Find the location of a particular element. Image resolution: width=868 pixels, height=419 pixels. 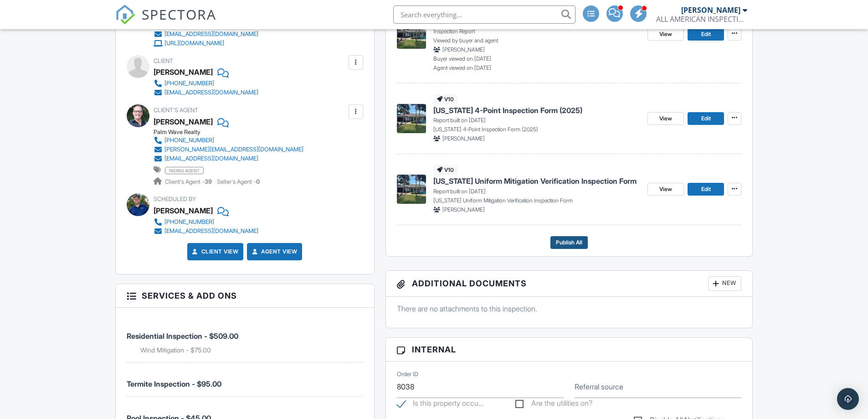

span: fading agent is located at coordinates (184, 171).